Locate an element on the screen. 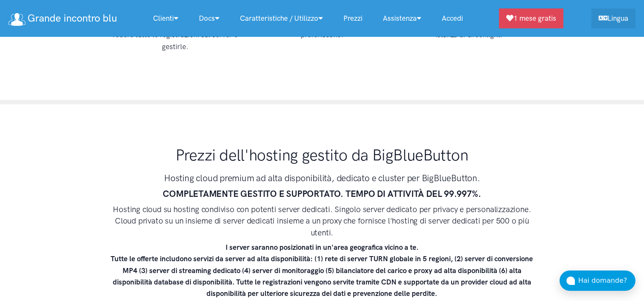 This screenshot has width=644, height=301. a: Lingua is located at coordinates (613, 18).